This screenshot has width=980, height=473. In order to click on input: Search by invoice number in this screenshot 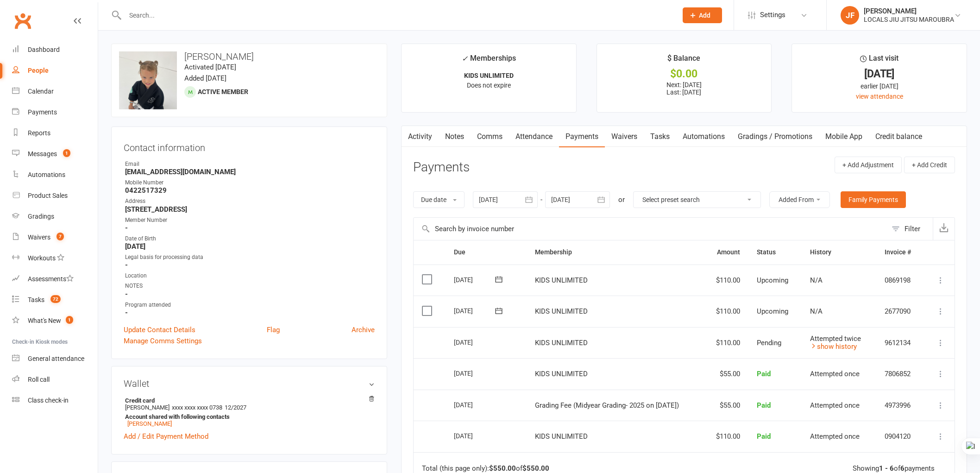, I will do `click(650, 229)`.